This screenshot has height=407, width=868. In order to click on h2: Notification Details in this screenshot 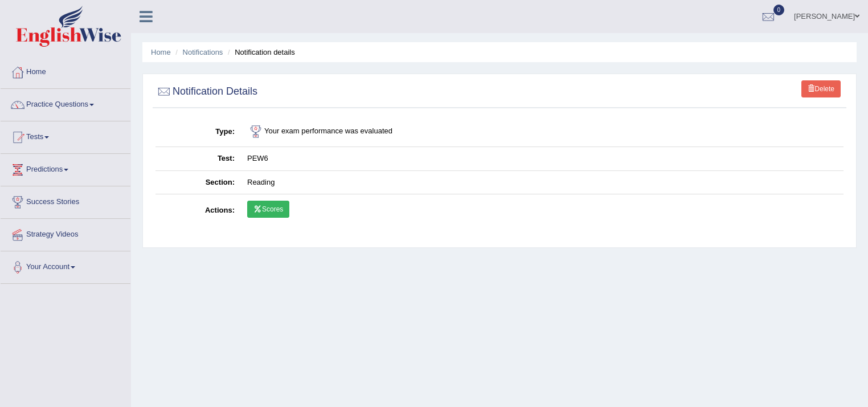, I will do `click(206, 92)`.